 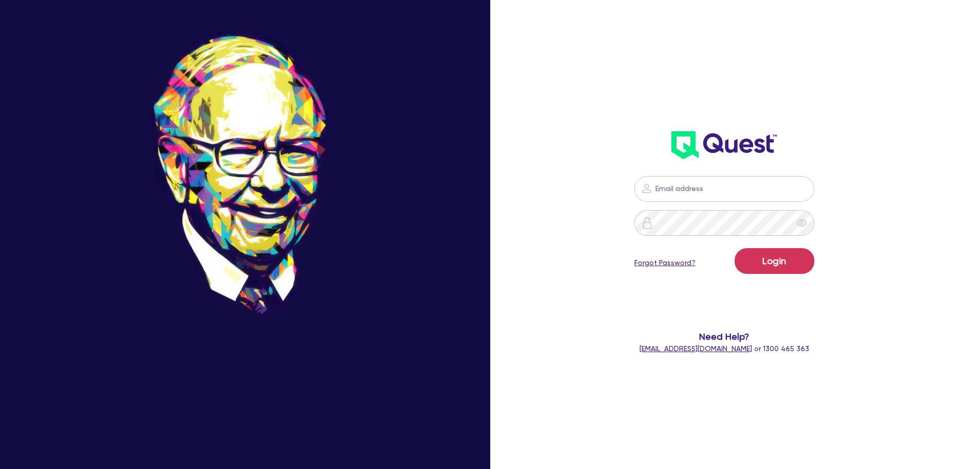 I want to click on span: Need Help?, so click(x=724, y=336).